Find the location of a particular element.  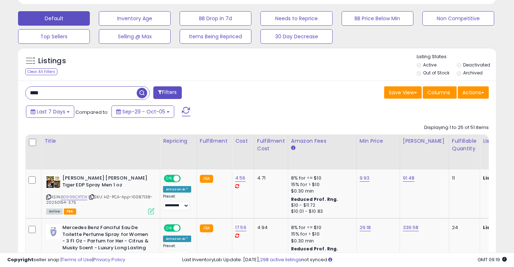

a: 4.56 is located at coordinates (240, 178).